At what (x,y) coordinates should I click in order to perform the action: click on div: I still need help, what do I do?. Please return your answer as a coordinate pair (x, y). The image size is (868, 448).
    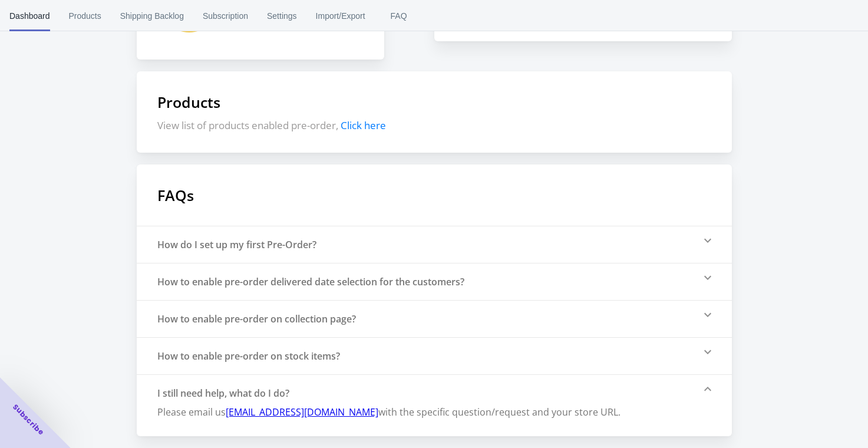
    Looking at the image, I should click on (389, 405).